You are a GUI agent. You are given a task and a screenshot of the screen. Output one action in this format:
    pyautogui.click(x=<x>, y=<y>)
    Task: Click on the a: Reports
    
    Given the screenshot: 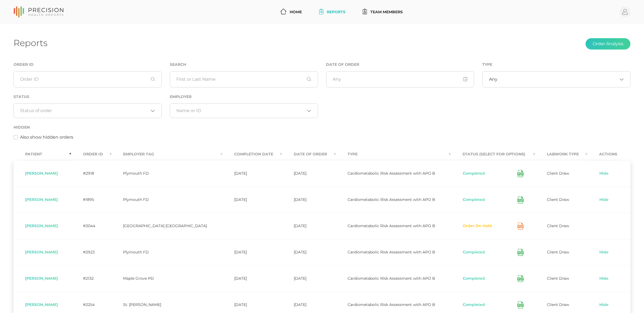 What is the action you would take?
    pyautogui.click(x=332, y=12)
    